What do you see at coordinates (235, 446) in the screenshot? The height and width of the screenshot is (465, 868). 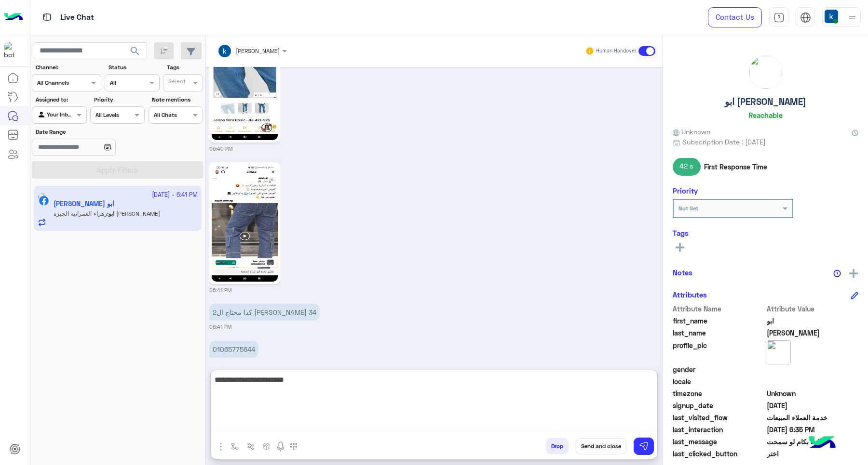 I see `button: select flow` at bounding box center [235, 446].